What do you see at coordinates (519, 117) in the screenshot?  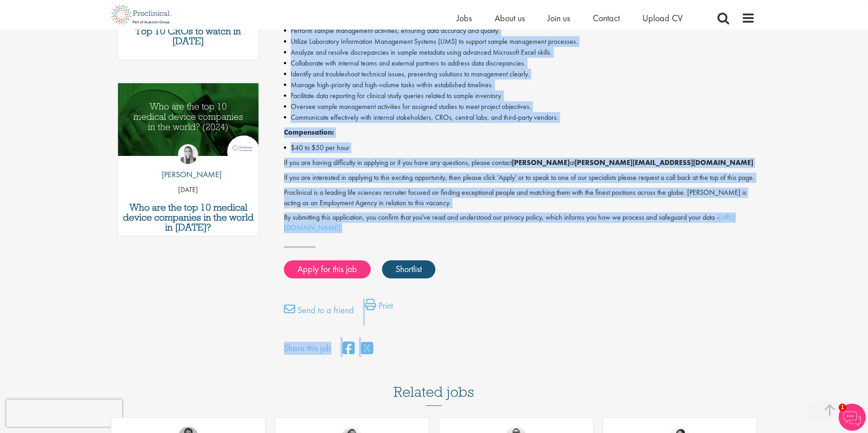 I see `li: Communicate effectively with internal stakeholders, CROs, central labs, and third-party vendors.` at bounding box center [519, 117].